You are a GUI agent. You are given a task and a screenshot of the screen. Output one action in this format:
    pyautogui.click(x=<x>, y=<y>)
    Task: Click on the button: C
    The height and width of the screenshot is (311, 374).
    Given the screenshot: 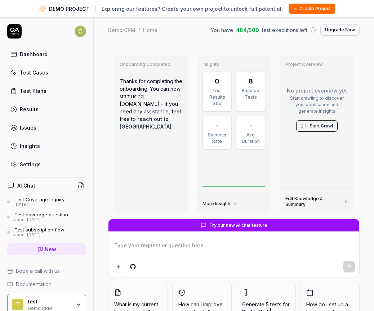 What is the action you would take?
    pyautogui.click(x=80, y=31)
    